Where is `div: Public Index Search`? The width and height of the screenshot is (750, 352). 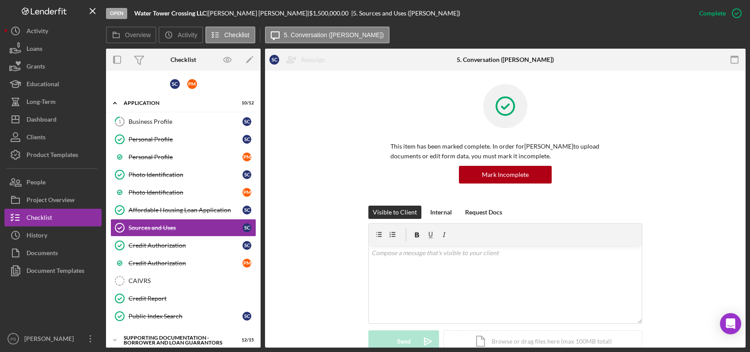 div: Public Index Search is located at coordinates (186, 316).